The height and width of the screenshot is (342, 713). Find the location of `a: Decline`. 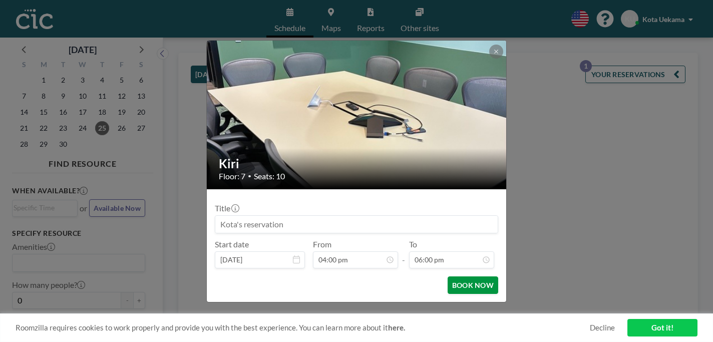

a: Decline is located at coordinates (602, 327).